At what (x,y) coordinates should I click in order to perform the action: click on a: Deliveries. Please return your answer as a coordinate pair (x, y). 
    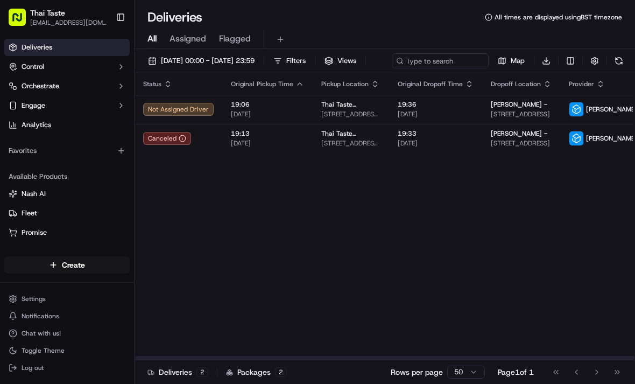
    Looking at the image, I should click on (67, 47).